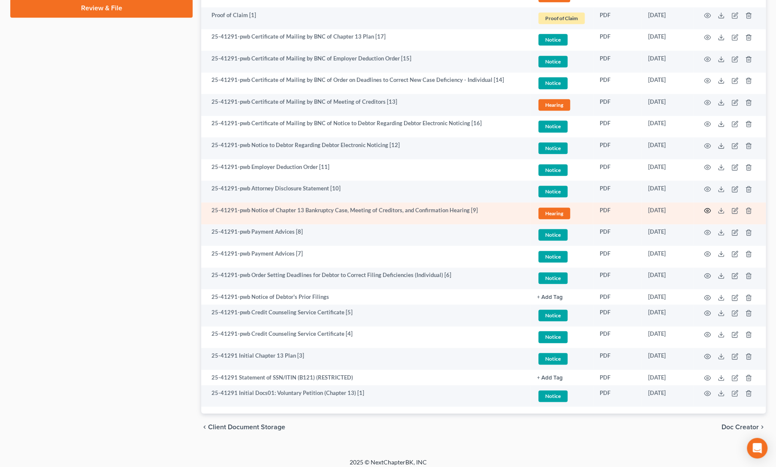 The width and height of the screenshot is (776, 467). I want to click on span: Client Document Storage, so click(247, 427).